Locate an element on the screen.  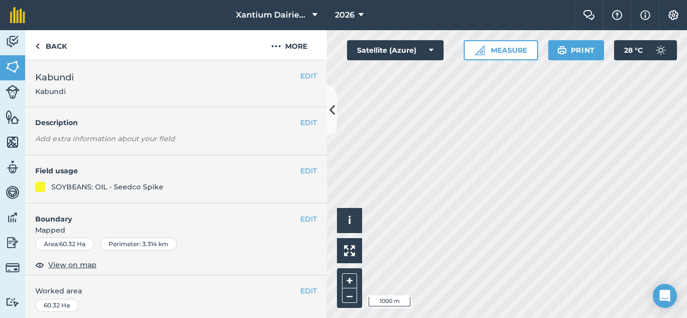
span: 2026 is located at coordinates (344, 15).